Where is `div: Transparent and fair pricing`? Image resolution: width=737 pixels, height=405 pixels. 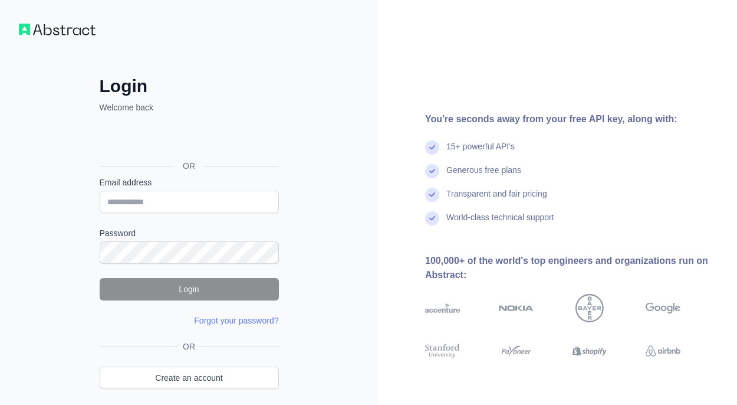
div: Transparent and fair pricing is located at coordinates (497, 199).